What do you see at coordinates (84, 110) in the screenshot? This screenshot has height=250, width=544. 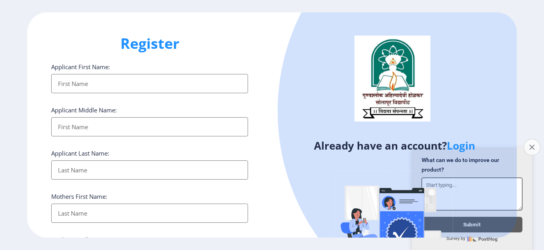 I see `label: Applicant Middle Name:` at bounding box center [84, 110].